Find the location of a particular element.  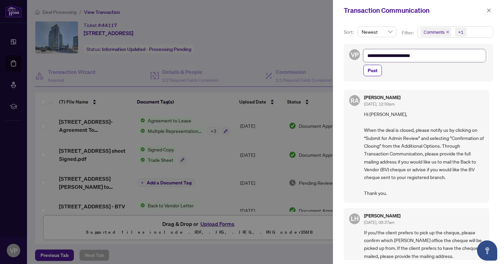

button: Post is located at coordinates (373, 71).